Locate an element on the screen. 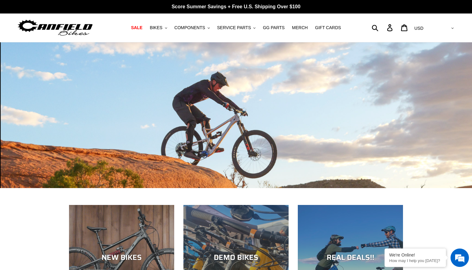 This screenshot has height=270, width=472. p: How may I help you today? is located at coordinates (415, 260).